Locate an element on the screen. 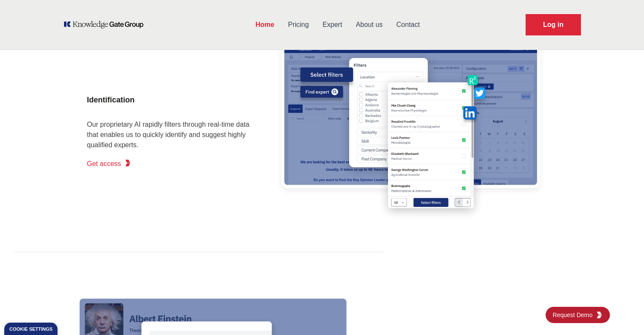 The height and width of the screenshot is (335, 644). a: Contact is located at coordinates (408, 24).